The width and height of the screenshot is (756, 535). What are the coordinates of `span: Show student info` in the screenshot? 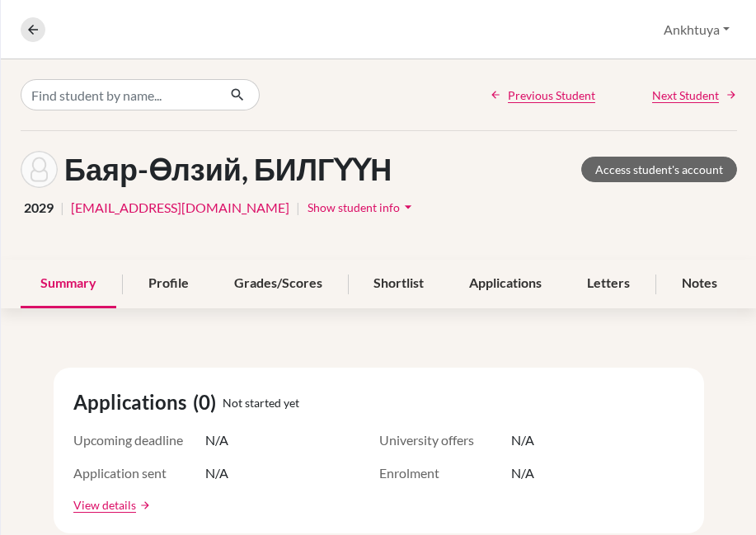 It's located at (354, 207).